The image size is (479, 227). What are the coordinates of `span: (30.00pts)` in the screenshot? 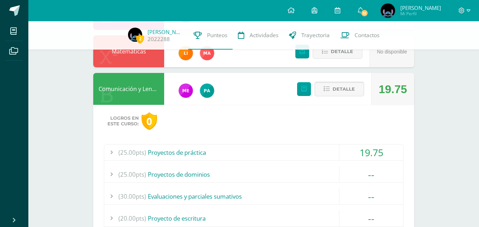 It's located at (132, 196).